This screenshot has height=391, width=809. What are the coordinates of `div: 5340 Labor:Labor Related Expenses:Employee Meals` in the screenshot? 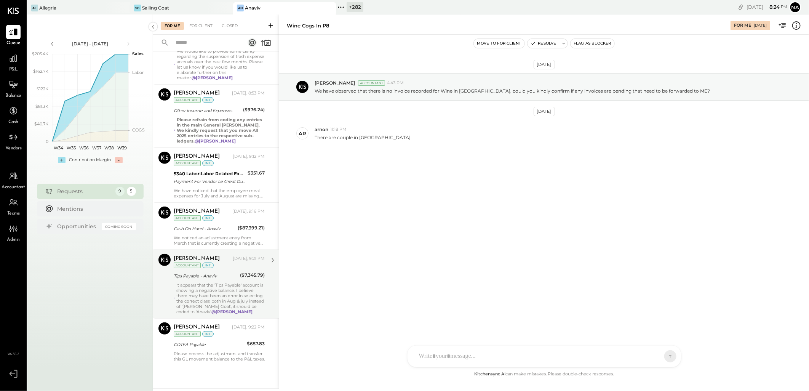 It's located at (209, 174).